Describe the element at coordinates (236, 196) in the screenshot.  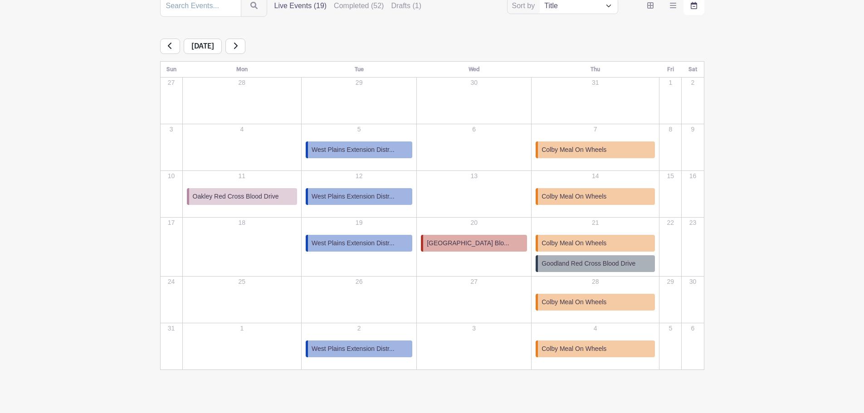
I see `span: Oakley Red Cross Blood Drive` at that location.